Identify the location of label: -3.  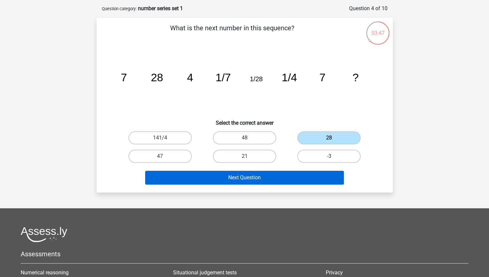
(329, 156).